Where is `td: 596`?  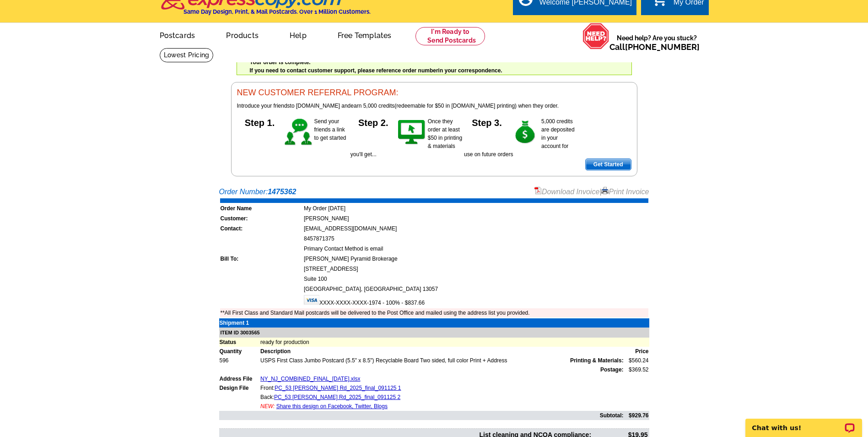
td: 596 is located at coordinates (239, 360).